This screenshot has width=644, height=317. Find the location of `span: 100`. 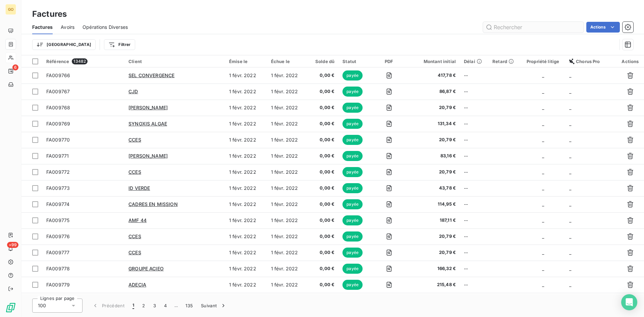

span: 100 is located at coordinates (42, 306).